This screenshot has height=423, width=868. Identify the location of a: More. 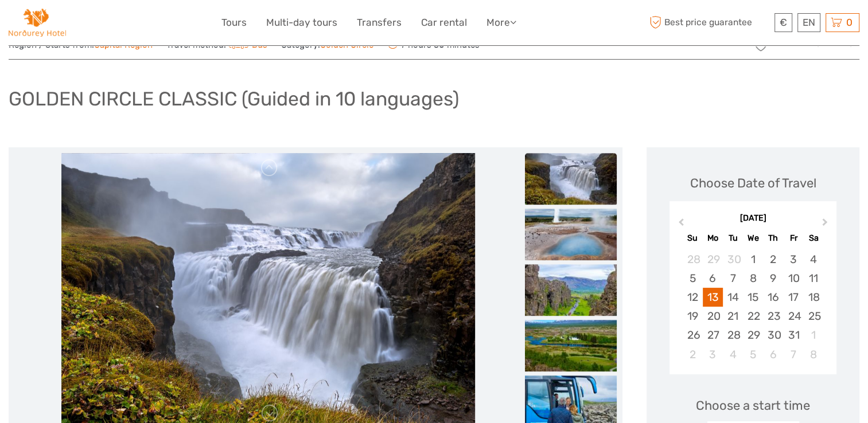
(501, 23).